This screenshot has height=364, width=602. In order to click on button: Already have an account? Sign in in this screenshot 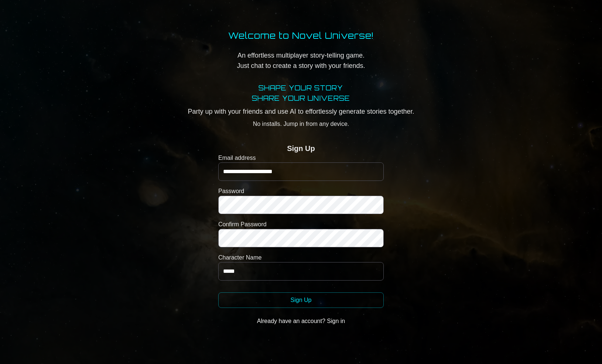, I will do `click(301, 321)`.